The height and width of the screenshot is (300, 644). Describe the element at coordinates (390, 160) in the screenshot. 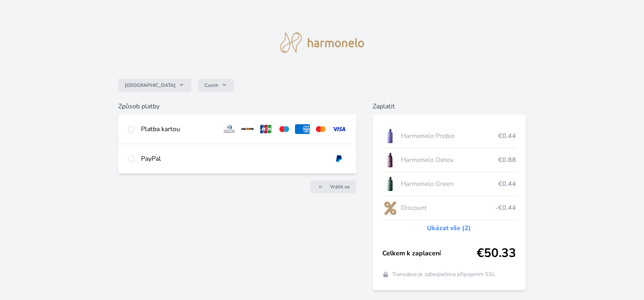

I see `img: DETOX_se_stinem_x-lo.jpg` at that location.